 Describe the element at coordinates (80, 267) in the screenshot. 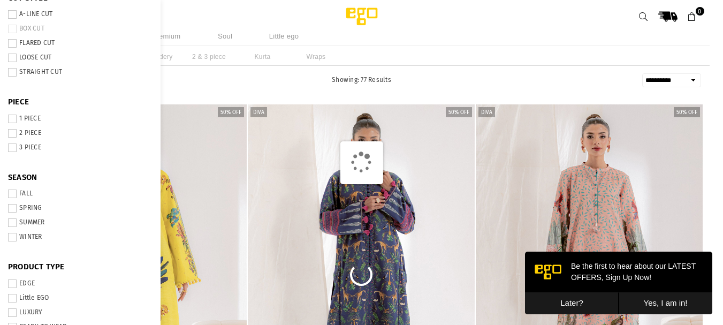

I see `span: PRODUCT TYPE` at that location.